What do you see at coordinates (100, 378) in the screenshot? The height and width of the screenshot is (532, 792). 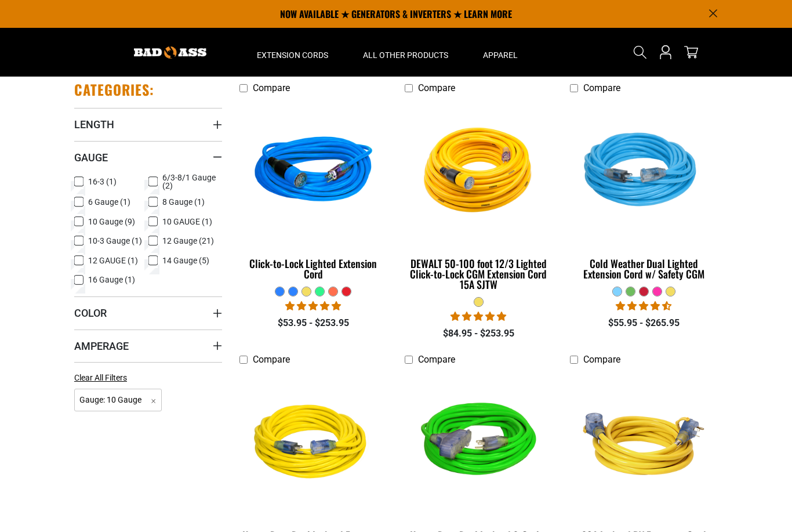 I see `span: Clear All Filters` at bounding box center [100, 378].